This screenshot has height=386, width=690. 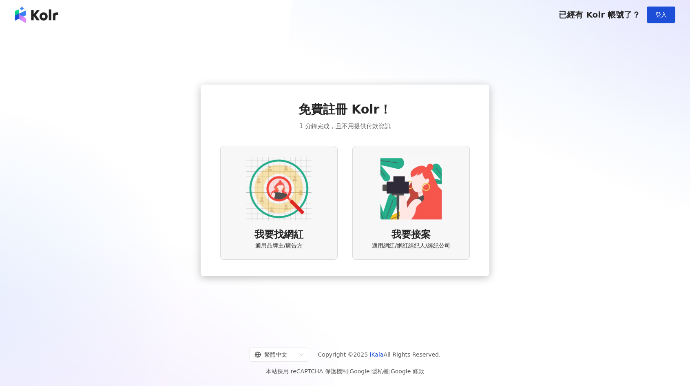 What do you see at coordinates (411, 188) in the screenshot?
I see `img: KOL identity option` at bounding box center [411, 188].